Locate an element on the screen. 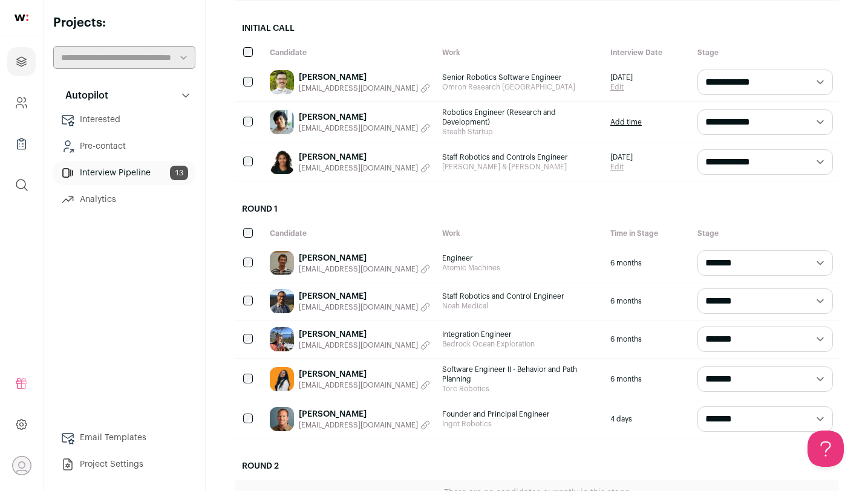 The width and height of the screenshot is (868, 491). img: e497943d33aecff4c2a40d2a6a1b99f3835a1f691460e2d789be948aaf887b44.png is located at coordinates (282, 122).